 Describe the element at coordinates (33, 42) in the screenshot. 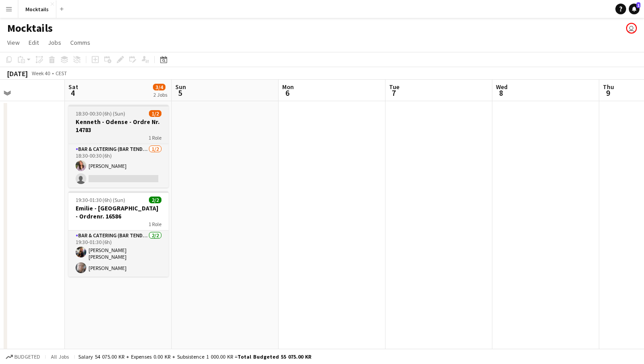

I see `span: Edit` at that location.